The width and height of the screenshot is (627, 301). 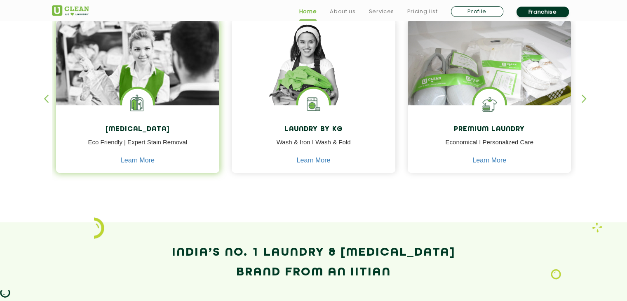 What do you see at coordinates (308, 12) in the screenshot?
I see `a: Home` at bounding box center [308, 12].